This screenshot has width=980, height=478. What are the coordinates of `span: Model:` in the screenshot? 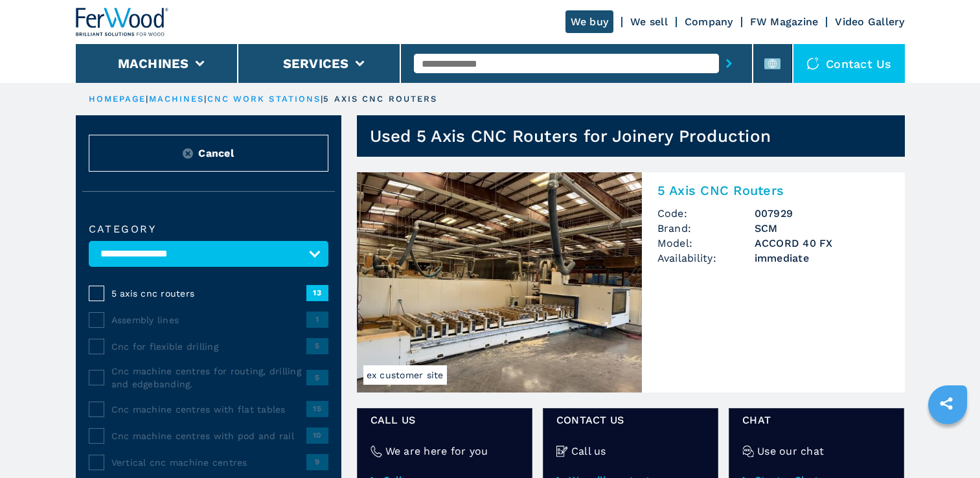 It's located at (707, 242).